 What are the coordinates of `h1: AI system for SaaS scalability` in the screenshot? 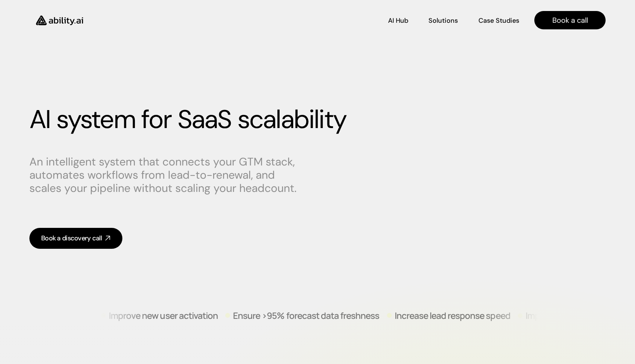 It's located at (318, 120).